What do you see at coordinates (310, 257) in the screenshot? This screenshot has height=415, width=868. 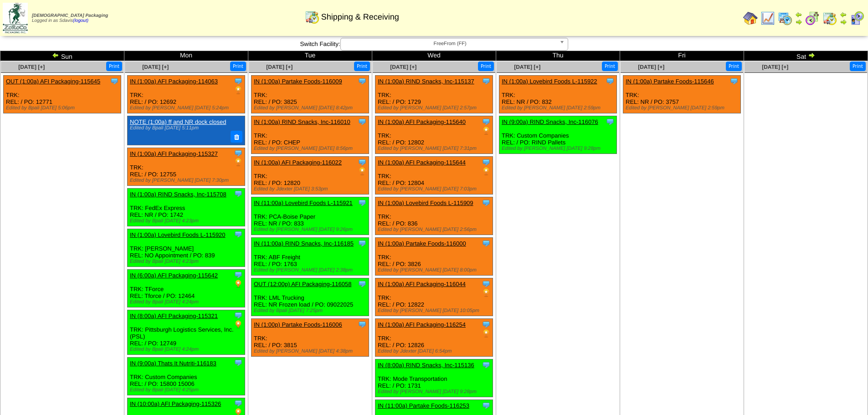 I see `div: TRK: ABF Freight REL: / PO: 1763` at bounding box center [310, 257].